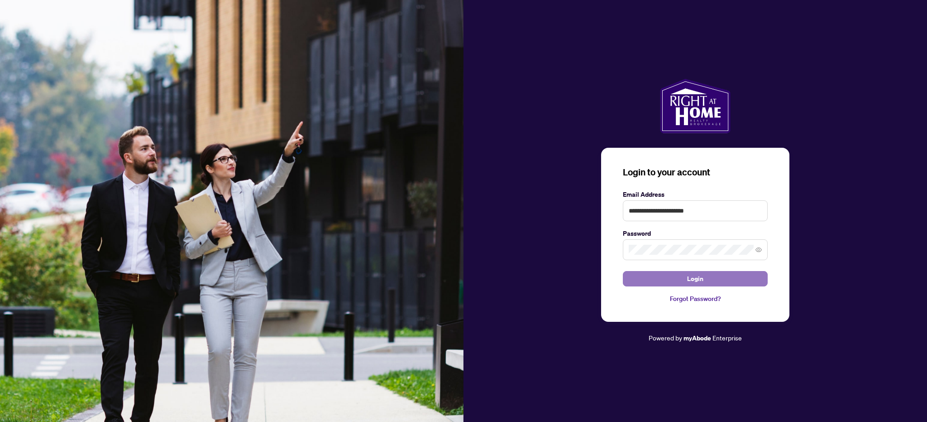 Image resolution: width=927 pixels, height=422 pixels. Describe the element at coordinates (696, 172) in the screenshot. I see `h3: Login to your account` at that location.